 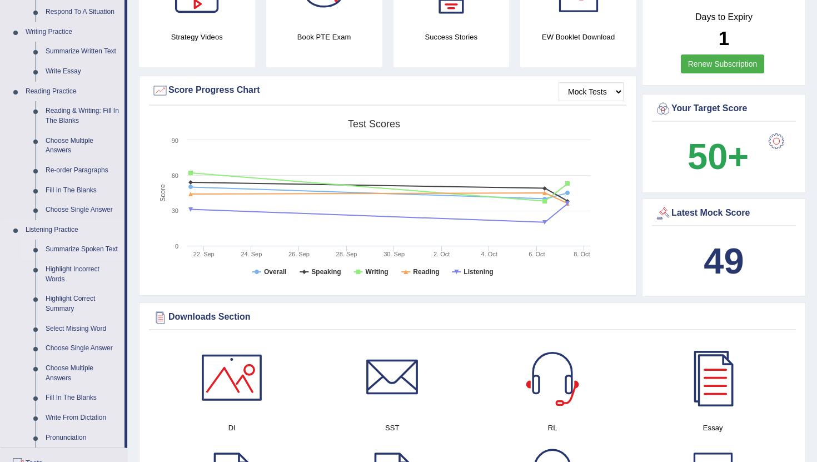 I want to click on h4: Days to Expiry, so click(x=724, y=17).